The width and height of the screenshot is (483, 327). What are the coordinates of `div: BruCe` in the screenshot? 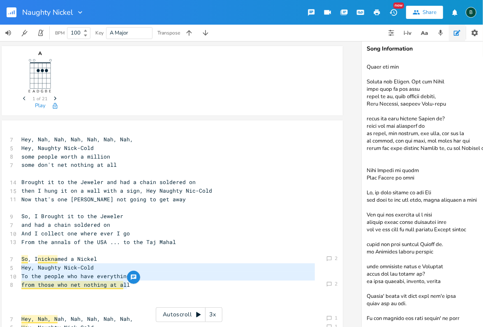 It's located at (471, 12).